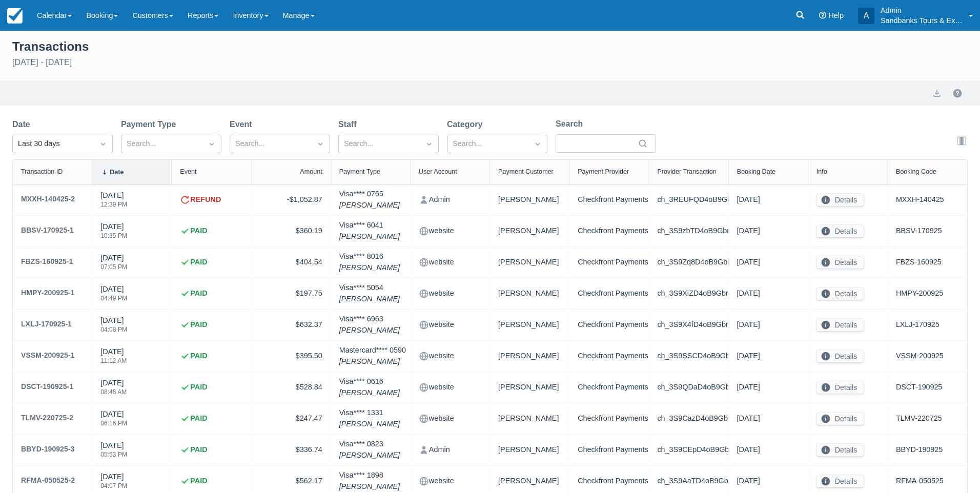  I want to click on div: 04:49 PM, so click(114, 298).